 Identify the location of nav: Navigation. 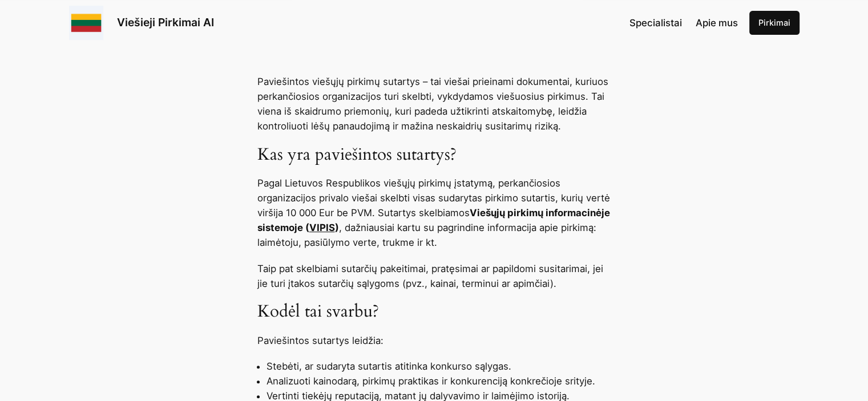
(683, 22).